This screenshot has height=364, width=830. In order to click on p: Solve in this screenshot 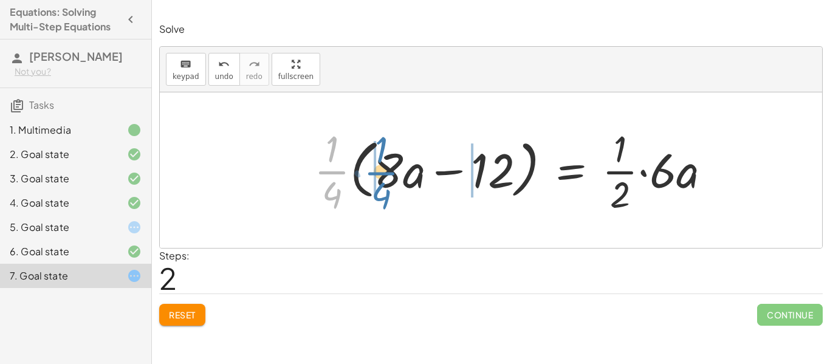, I will do `click(491, 29)`.